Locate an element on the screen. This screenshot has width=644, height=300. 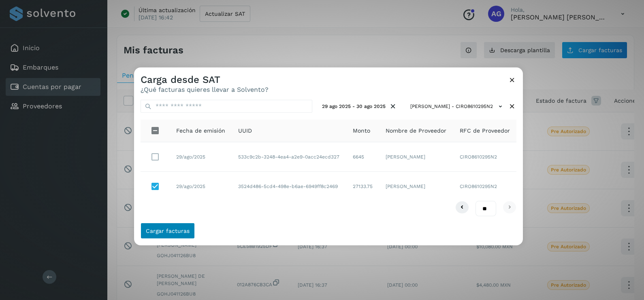
span: Nombre de Proveedor is located at coordinates (416, 131).